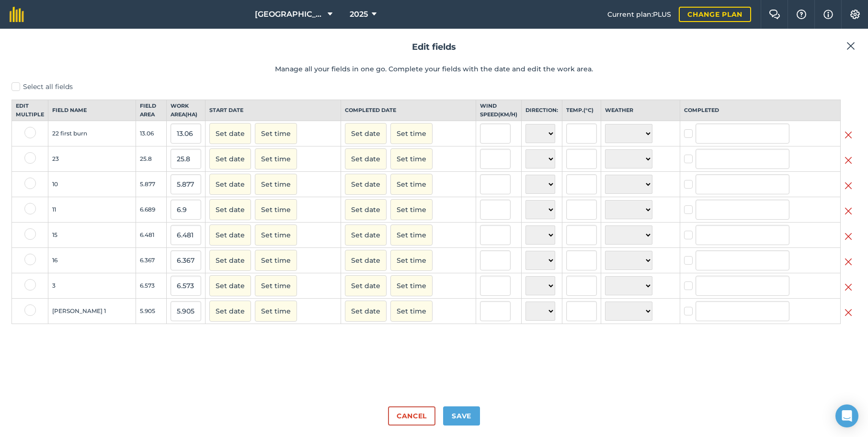 The height and width of the screenshot is (437, 868). Describe the element at coordinates (639, 14) in the screenshot. I see `span: Current plan : PLUS` at that location.